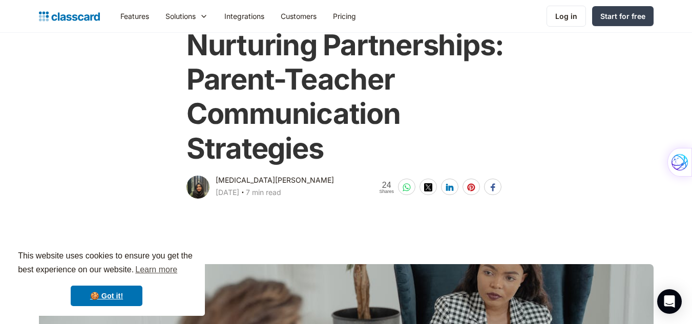 The width and height of the screenshot is (692, 324). What do you see at coordinates (69, 16) in the screenshot?
I see `a: Logo` at bounding box center [69, 16].